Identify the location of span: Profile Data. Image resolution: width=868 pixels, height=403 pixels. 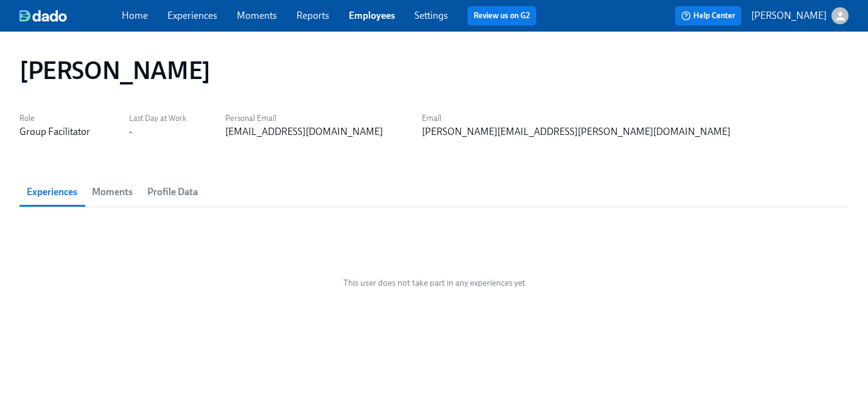
(172, 193).